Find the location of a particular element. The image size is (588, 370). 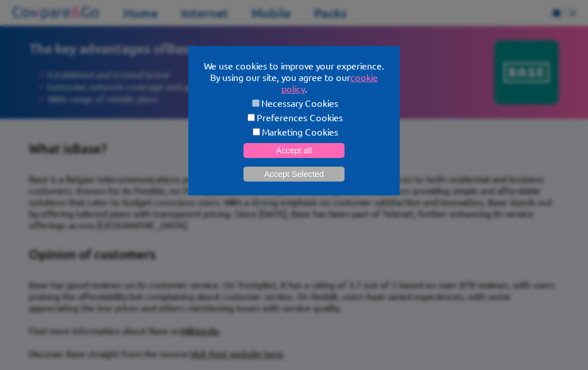

label: Necessary Cookies is located at coordinates (294, 103).